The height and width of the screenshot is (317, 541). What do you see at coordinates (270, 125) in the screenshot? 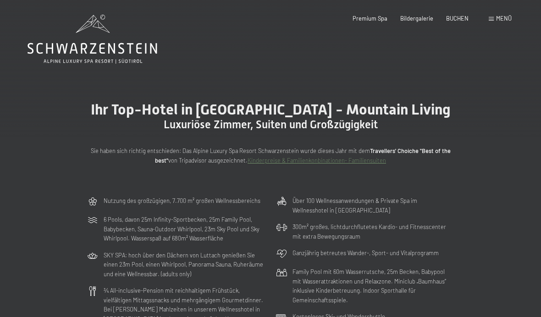
I see `span: Luxuriöse Zimmer, Suiten und Großzügigkeit` at bounding box center [270, 125].